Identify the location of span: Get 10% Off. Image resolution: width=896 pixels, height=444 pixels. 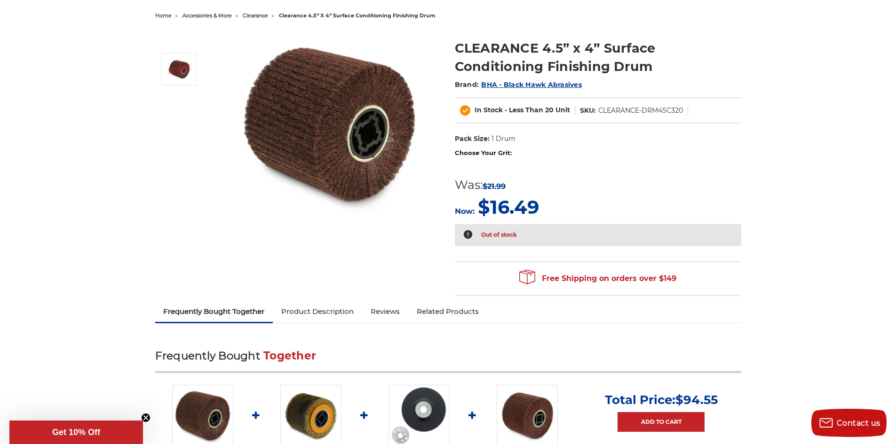
(76, 433).